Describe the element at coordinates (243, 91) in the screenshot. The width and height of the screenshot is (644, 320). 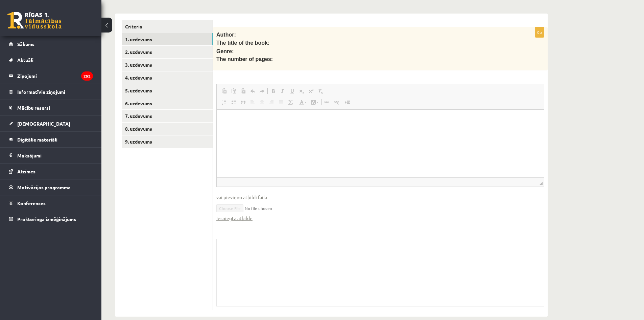
I see `a: Paste from Word` at that location.